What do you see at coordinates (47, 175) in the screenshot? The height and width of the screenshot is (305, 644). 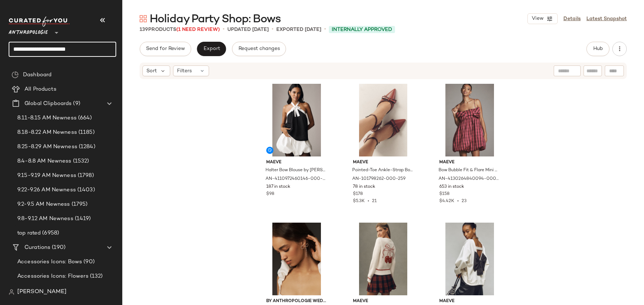 I see `span: 9.15-9.19 AM Newness` at bounding box center [47, 175].